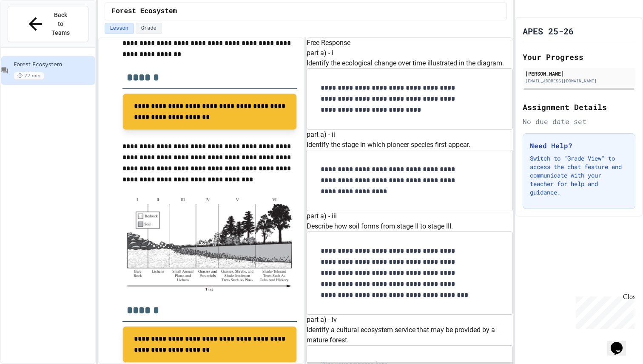 This screenshot has height=364, width=643. Describe the element at coordinates (28, 76) in the screenshot. I see `span: 22 min` at that location.